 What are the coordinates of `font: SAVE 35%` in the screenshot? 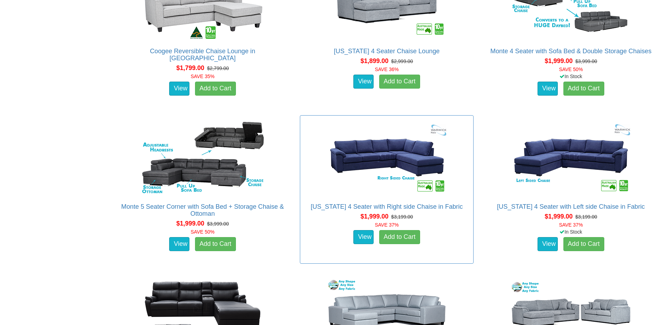 It's located at (203, 76).